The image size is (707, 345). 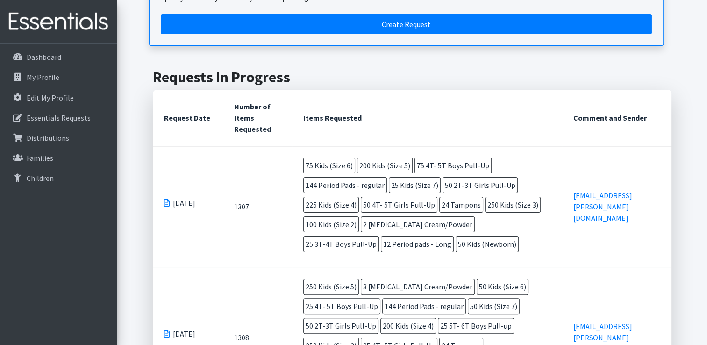 I want to click on span: 50 Kids (Size 7), so click(x=494, y=306).